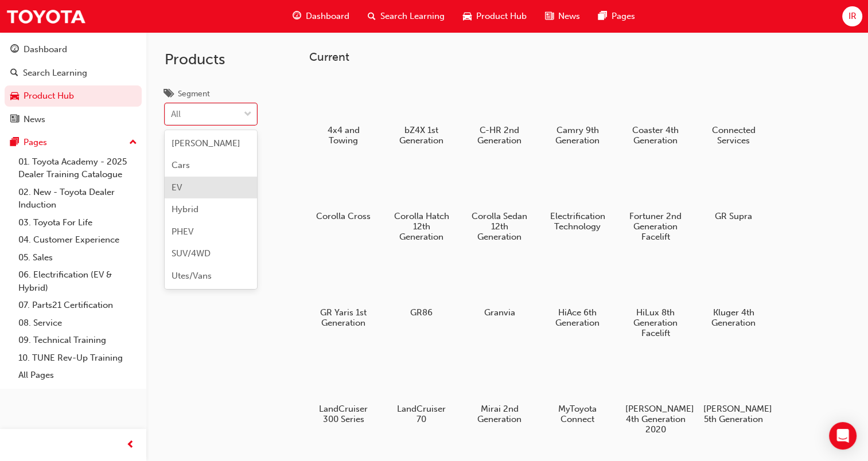 This screenshot has height=461, width=868. I want to click on h5: Mirai 2nd Generation, so click(499, 415).